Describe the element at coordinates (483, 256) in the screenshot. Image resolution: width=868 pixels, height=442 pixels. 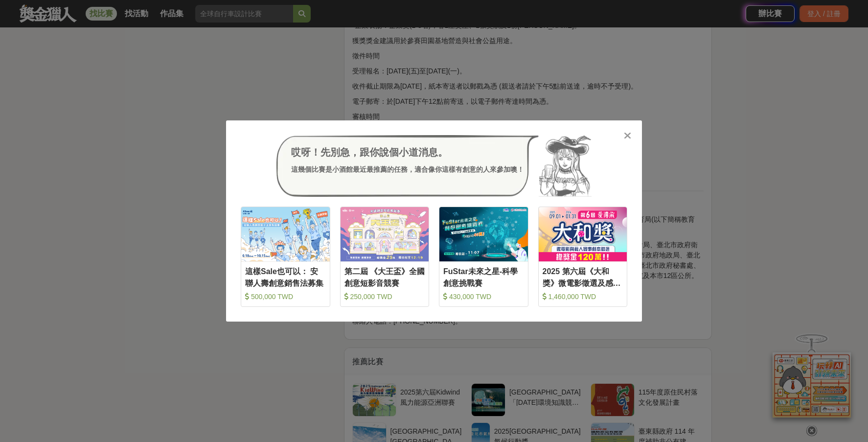
I see `a: Cover ImageFuStar未來之星-科學創意挑戰賽 430,000 TWD` at that location.